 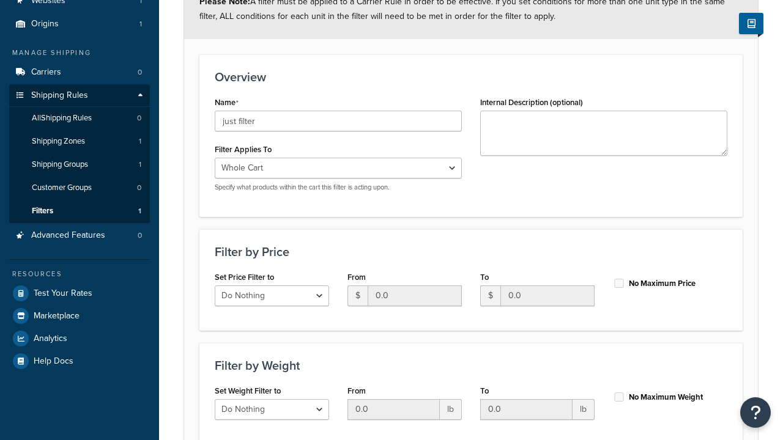 What do you see at coordinates (56, 316) in the screenshot?
I see `span: Marketplace` at bounding box center [56, 316].